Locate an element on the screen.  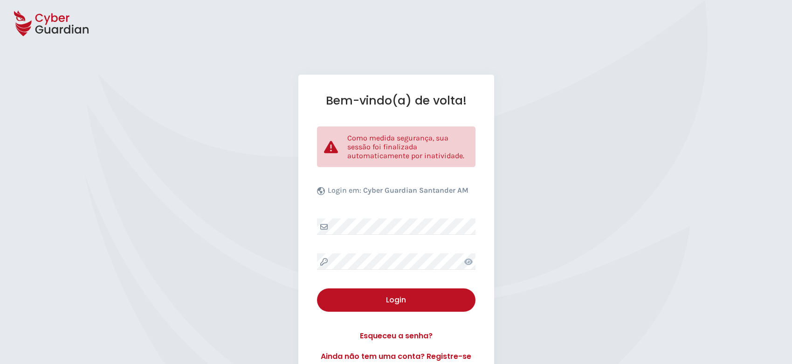
p: Como medida segurança, sua sessão foi finalizada automaticamente por inatividade. is located at coordinates (408, 146).